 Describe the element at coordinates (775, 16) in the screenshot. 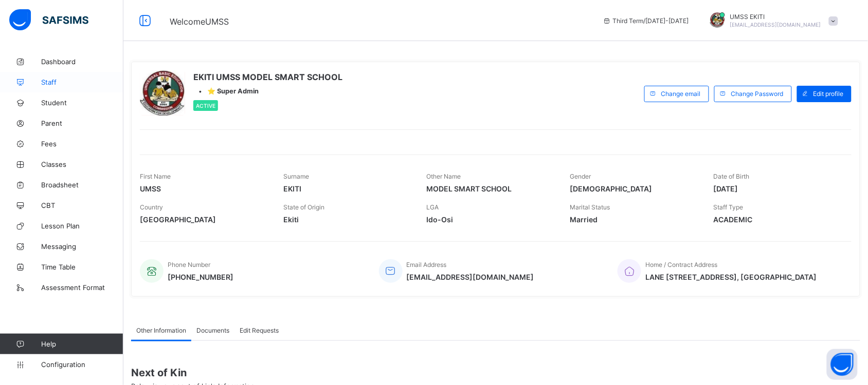

I see `span: UMSS EKITI` at that location.